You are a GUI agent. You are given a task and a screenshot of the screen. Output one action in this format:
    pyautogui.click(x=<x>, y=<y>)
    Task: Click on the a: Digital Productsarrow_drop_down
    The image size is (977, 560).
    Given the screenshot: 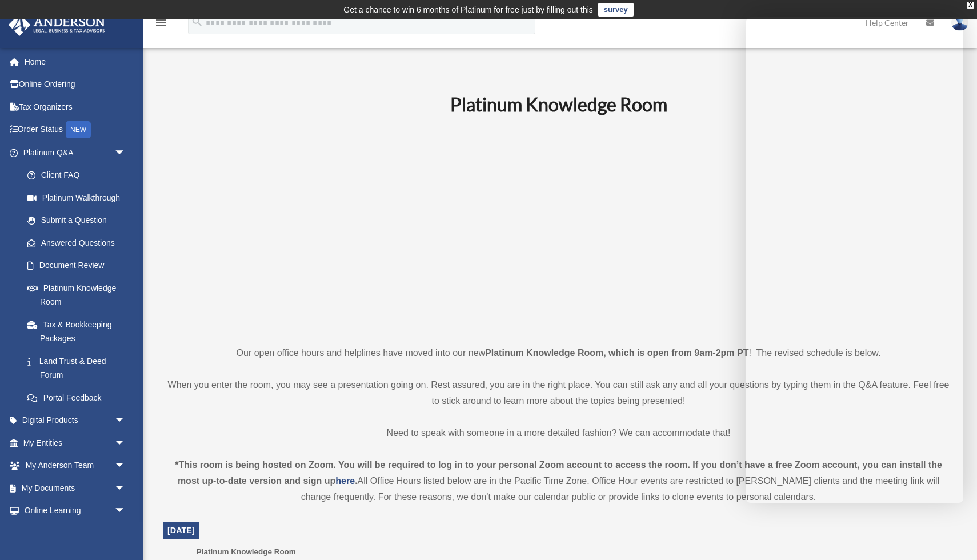 What is the action you would take?
    pyautogui.click(x=76, y=420)
    